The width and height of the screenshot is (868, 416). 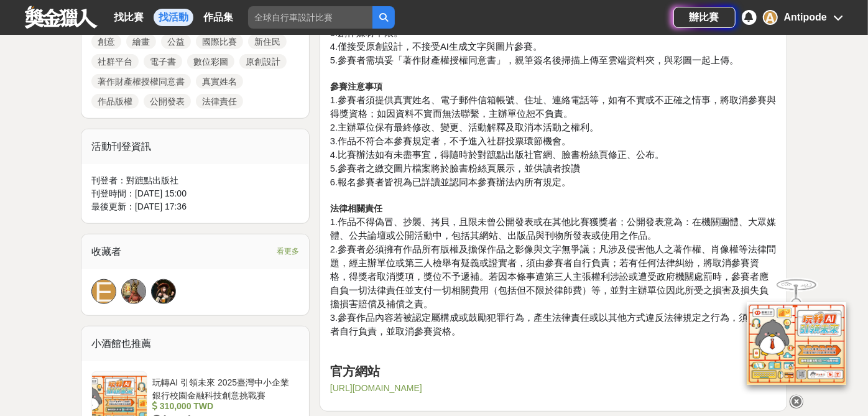 I want to click on a: 創意, so click(x=106, y=42).